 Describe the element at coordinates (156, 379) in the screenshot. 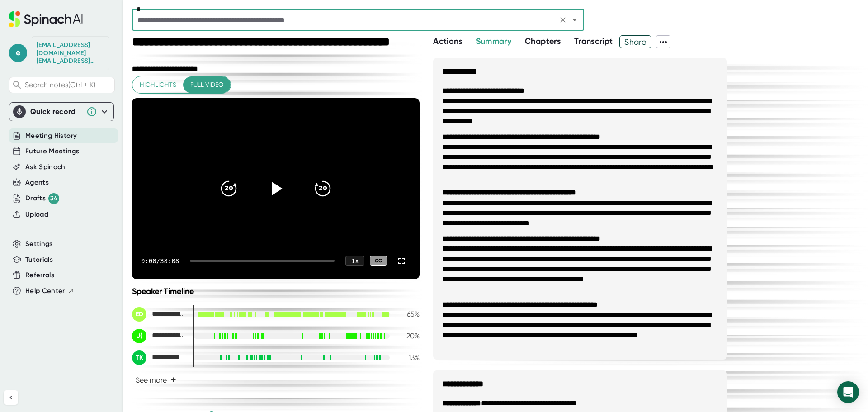

I see `button: See more+` at that location.